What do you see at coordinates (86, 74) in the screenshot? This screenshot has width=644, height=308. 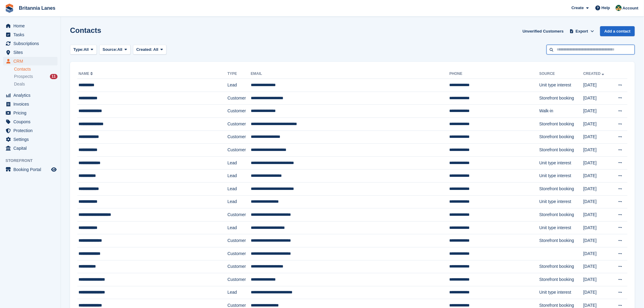 I see `a: Name` at bounding box center [86, 74].